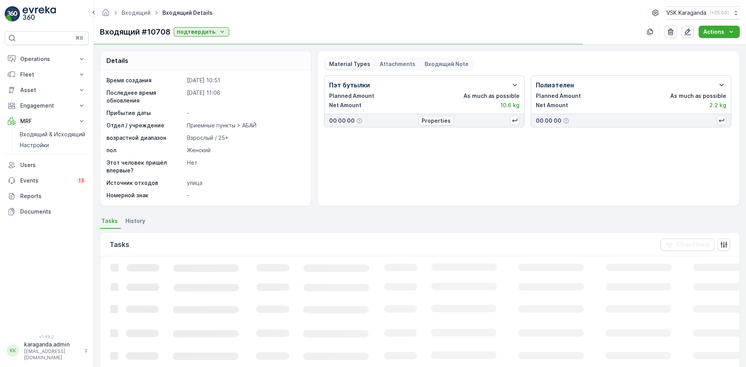 The height and width of the screenshot is (367, 746). I want to click on p: Входящий #10708, so click(135, 32).